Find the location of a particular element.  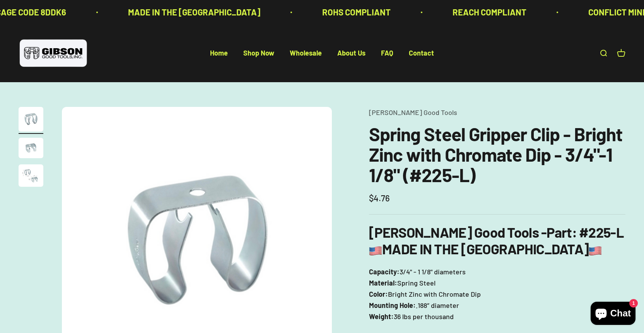

b: Weight: is located at coordinates (381, 316).